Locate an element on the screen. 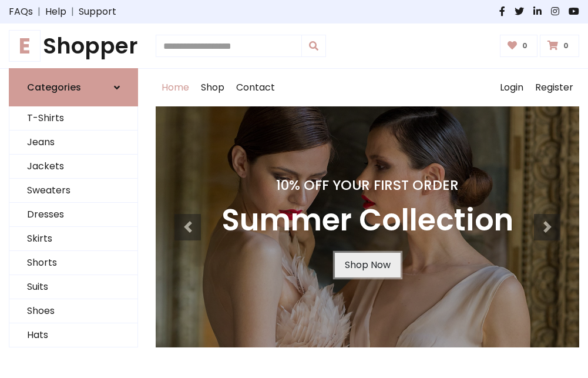 This screenshot has height=378, width=588. a: Categories is located at coordinates (74, 87).